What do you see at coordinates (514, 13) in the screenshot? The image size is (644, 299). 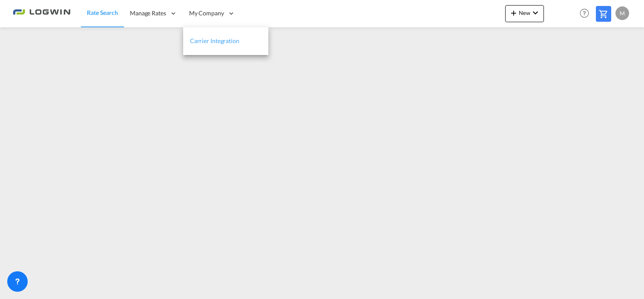 I see `md-icon: icon-plus 400-fg` at bounding box center [514, 13].